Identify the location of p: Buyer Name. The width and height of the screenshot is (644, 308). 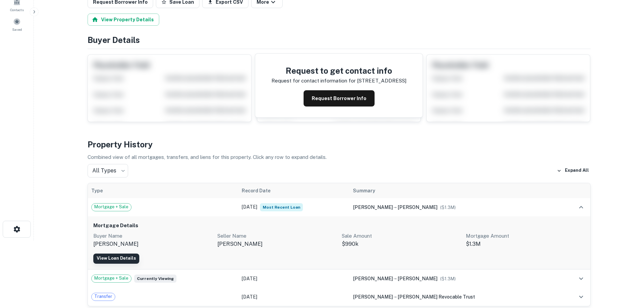
(152, 236).